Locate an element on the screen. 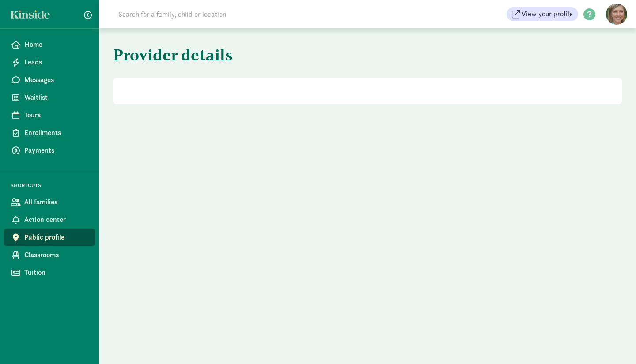  span: Tuition is located at coordinates (56, 273).